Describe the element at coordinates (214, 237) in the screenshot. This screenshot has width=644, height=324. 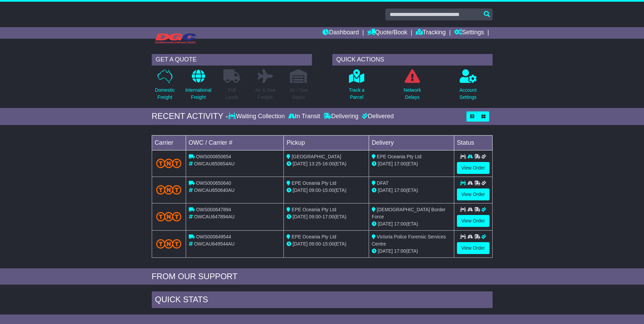
I see `span: OWS000649544` at that location.